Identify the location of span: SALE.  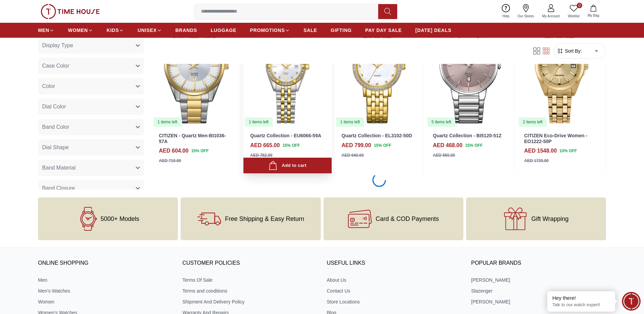
(310, 30).